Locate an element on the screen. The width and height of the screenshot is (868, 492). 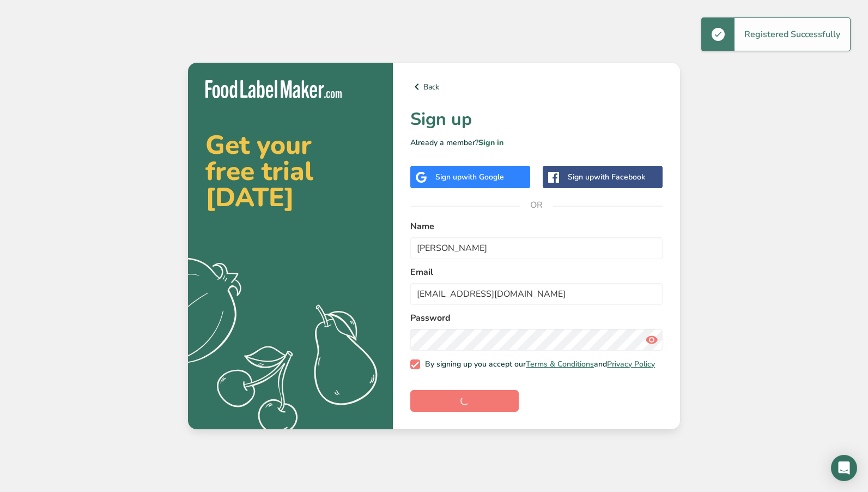
input: John Doe is located at coordinates (536, 248).